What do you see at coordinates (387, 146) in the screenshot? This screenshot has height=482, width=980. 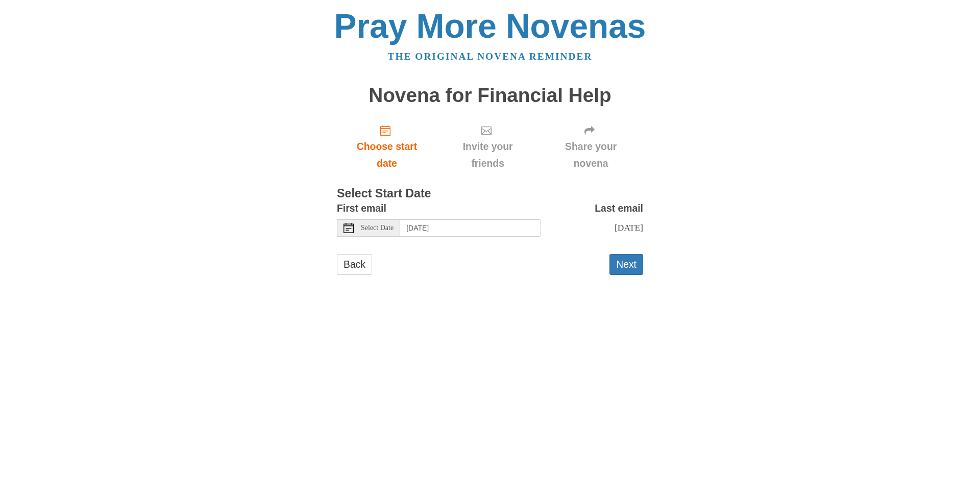 I see `a: Choose start date` at bounding box center [387, 146].